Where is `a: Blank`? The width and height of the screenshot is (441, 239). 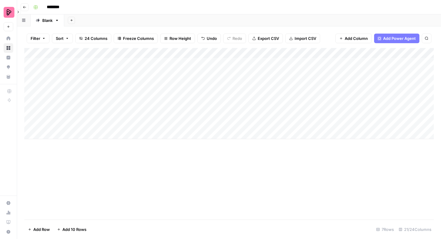 a: Blank is located at coordinates (47, 20).